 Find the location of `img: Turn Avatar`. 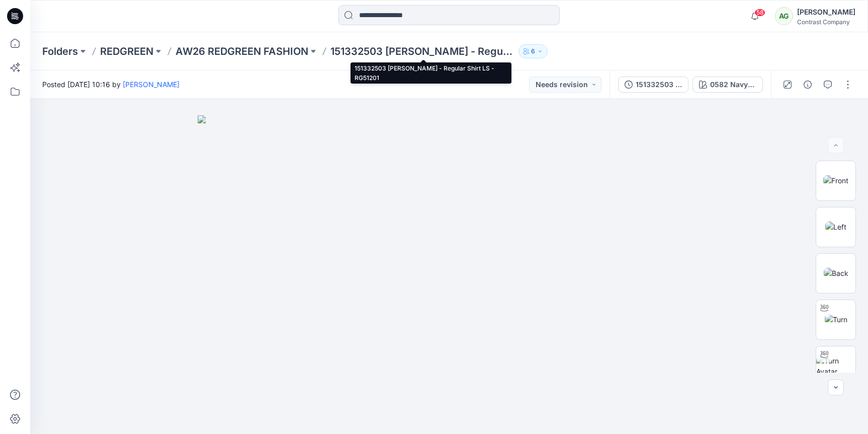

img: Turn Avatar is located at coordinates (835, 366).